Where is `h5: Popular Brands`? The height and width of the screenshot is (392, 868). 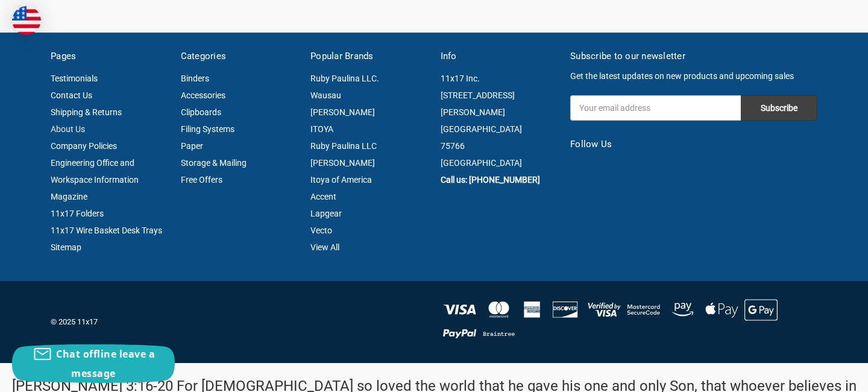 h5: Popular Brands is located at coordinates (369, 56).